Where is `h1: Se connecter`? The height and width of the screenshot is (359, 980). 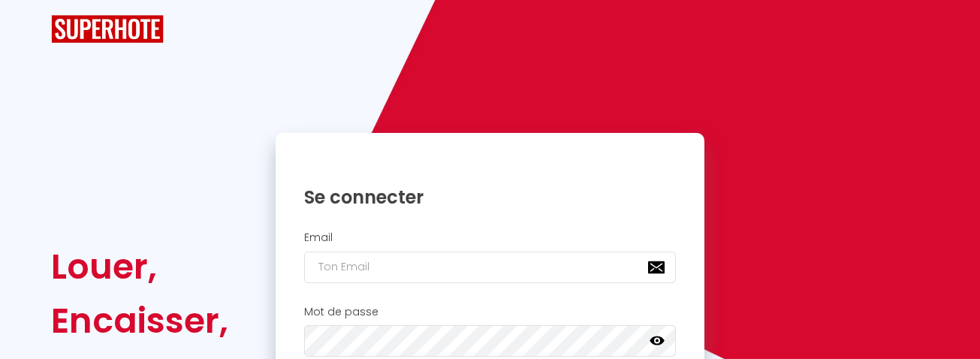 h1: Se connecter is located at coordinates (490, 197).